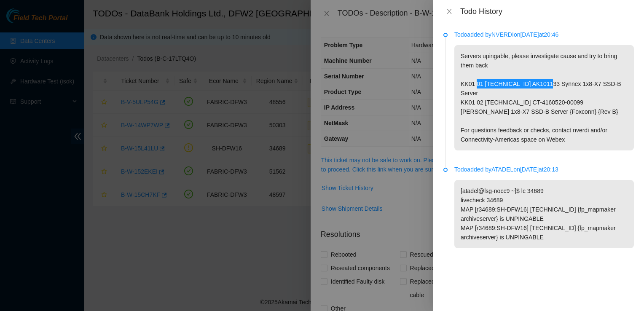  I want to click on button: Close, so click(449, 11).